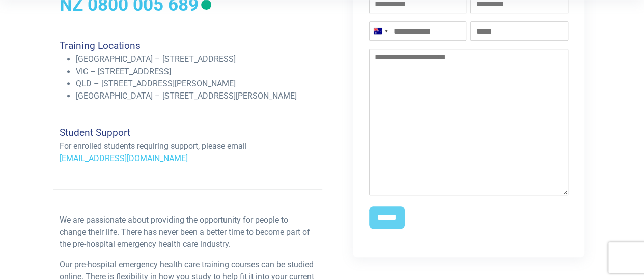 This screenshot has height=280, width=644. What do you see at coordinates (188, 147) in the screenshot?
I see `p: For enrolled students requiring support, please email` at bounding box center [188, 147].